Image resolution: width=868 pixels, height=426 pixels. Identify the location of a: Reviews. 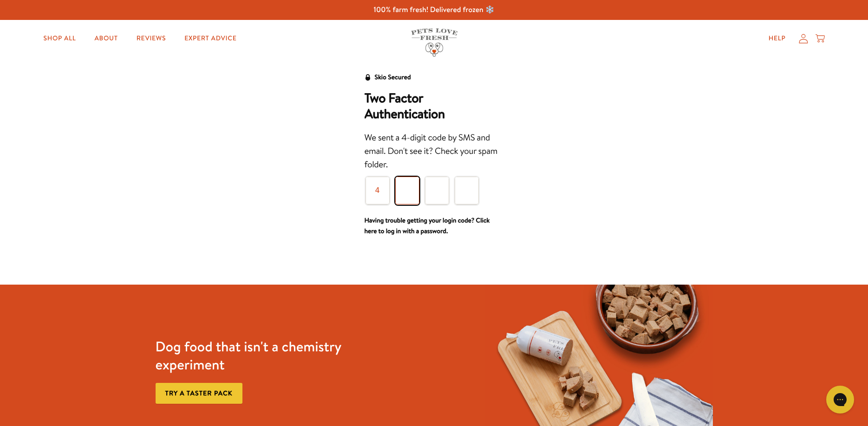
(151, 38).